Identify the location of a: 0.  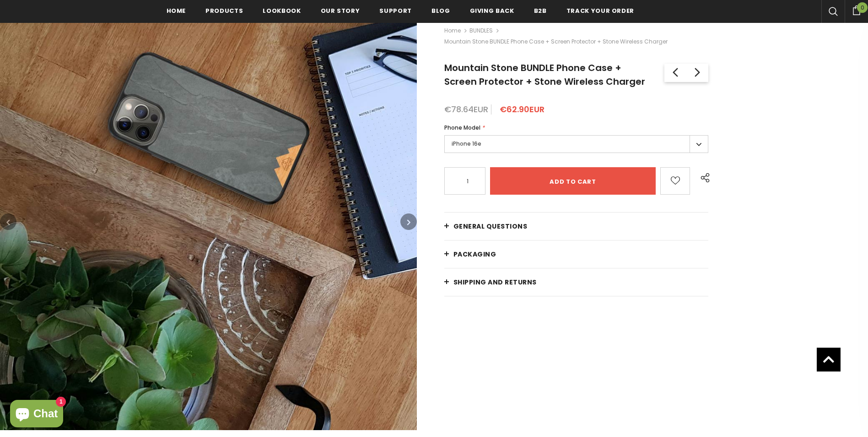
(856, 10).